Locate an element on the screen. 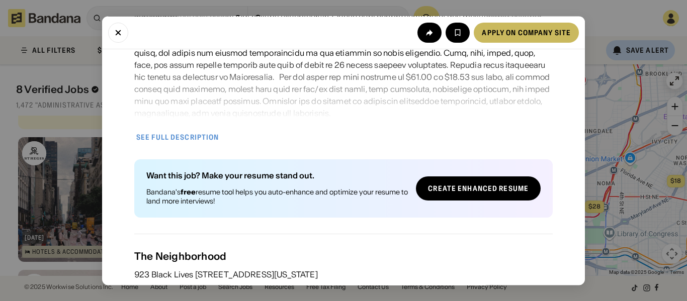  div: Create Enhanced Resume is located at coordinates (478, 189).